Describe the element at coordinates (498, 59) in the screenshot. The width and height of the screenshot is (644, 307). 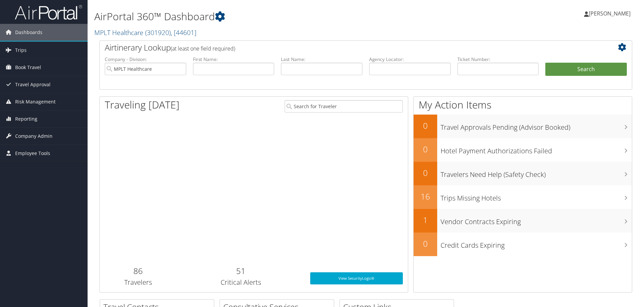
I see `label: Ticket Number:` at that location.